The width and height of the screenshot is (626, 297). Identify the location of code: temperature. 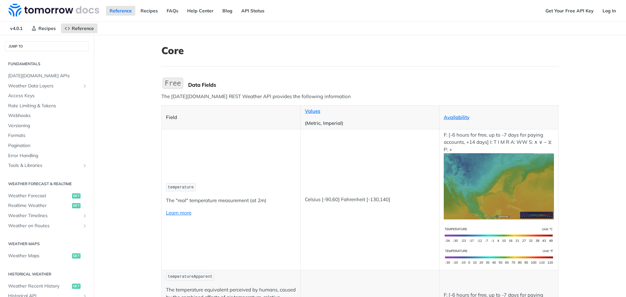
(180, 187).